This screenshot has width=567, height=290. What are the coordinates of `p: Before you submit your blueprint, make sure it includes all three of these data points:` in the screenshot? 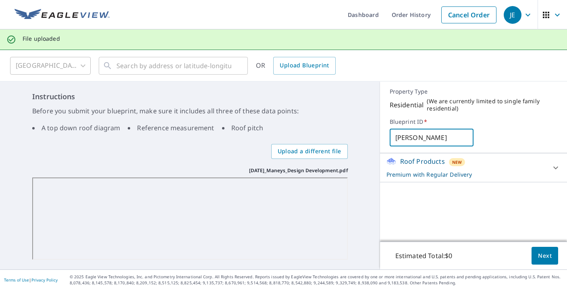 It's located at (190, 111).